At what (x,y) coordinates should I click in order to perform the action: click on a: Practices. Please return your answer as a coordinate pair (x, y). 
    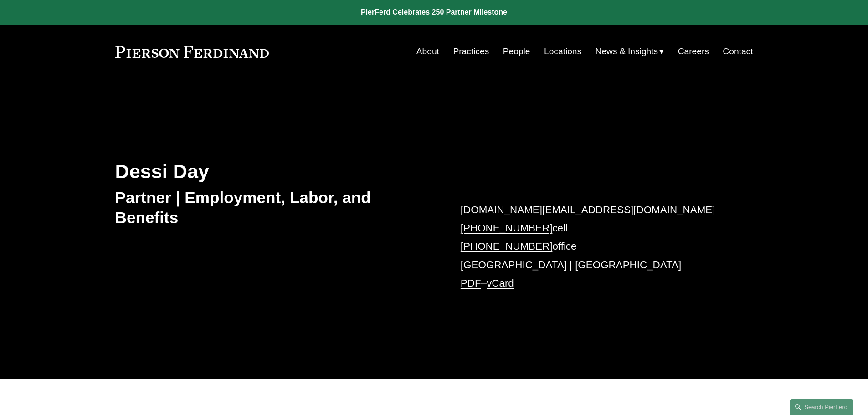
    Looking at the image, I should click on (471, 52).